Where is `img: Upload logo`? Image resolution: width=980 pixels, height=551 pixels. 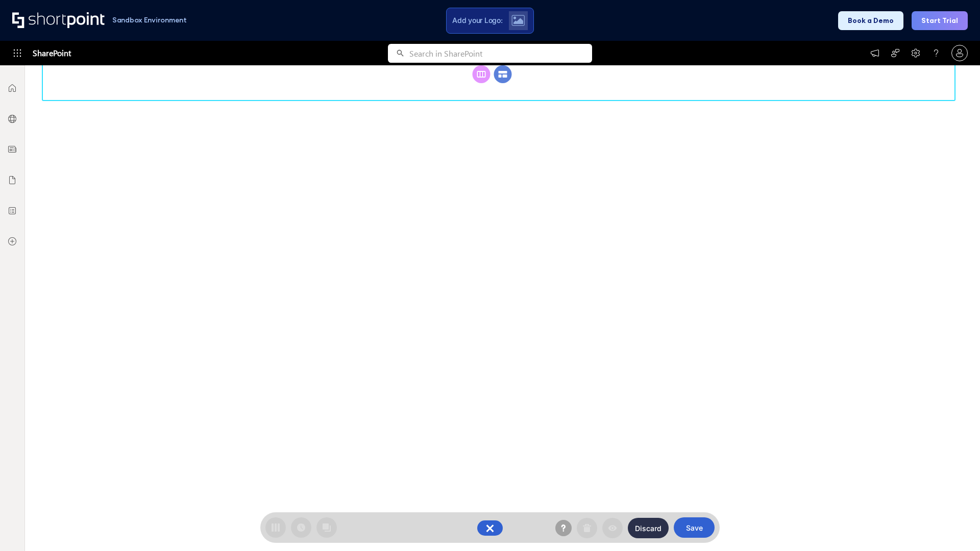 img: Upload logo is located at coordinates (518, 20).